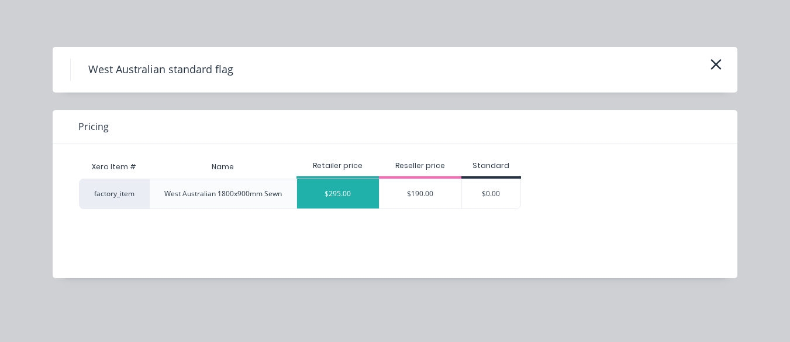 The width and height of the screenshot is (790, 342). What do you see at coordinates (420, 166) in the screenshot?
I see `div: Reseller price` at bounding box center [420, 166].